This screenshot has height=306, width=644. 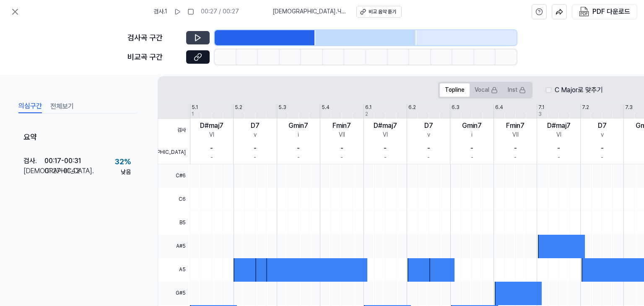 What do you see at coordinates (160, 11) in the screenshot?
I see `span: 검사 . 1` at bounding box center [160, 11].